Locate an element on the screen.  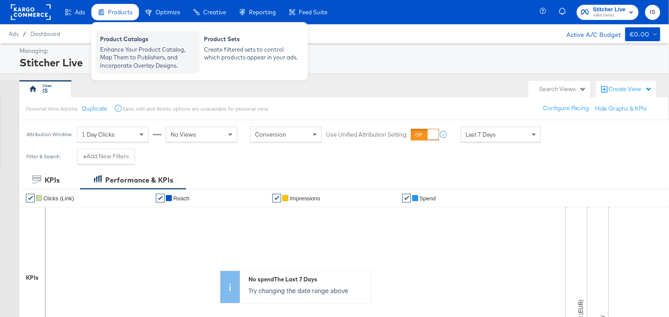
span: Reach is located at coordinates (181, 198).